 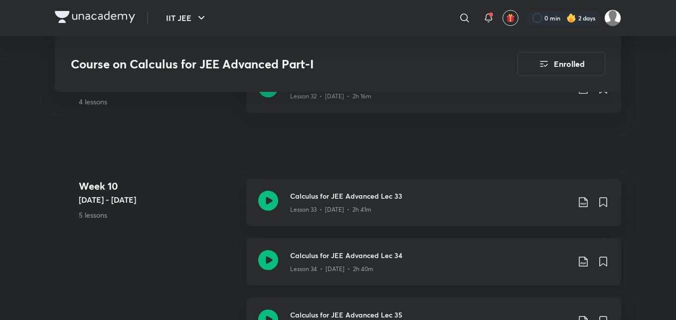 I want to click on p: 4 lessons, so click(x=159, y=101).